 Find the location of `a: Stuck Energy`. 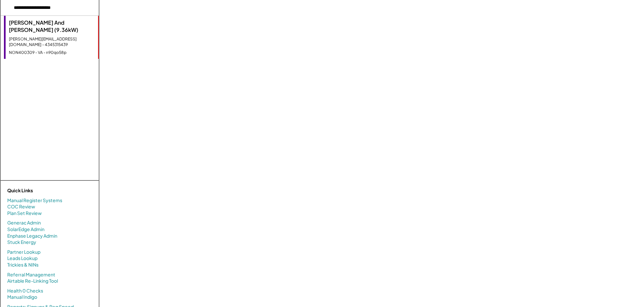

a: Stuck Energy is located at coordinates (22, 243).